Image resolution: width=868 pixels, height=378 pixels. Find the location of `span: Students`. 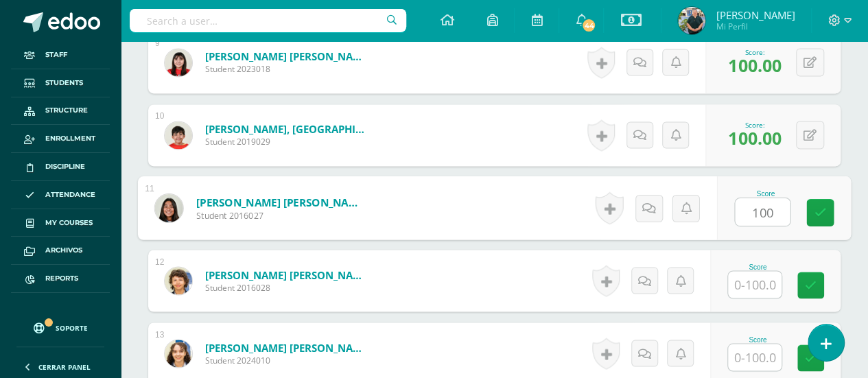

span: Students is located at coordinates (64, 83).